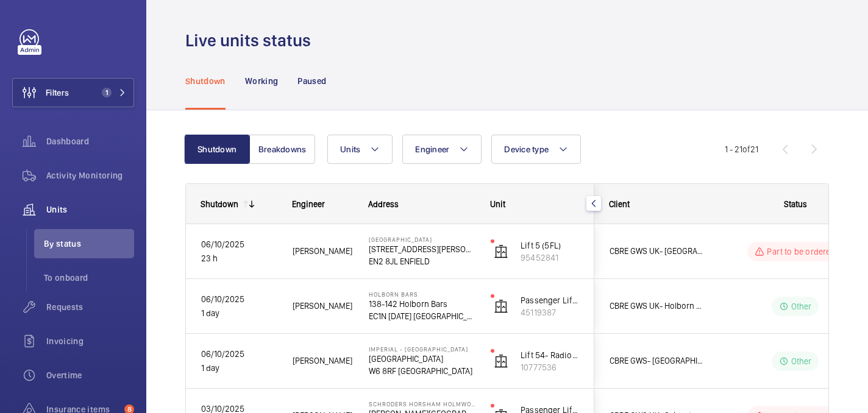 This screenshot has height=413, width=868. What do you see at coordinates (550, 368) in the screenshot?
I see `p: 10777536` at bounding box center [550, 368].